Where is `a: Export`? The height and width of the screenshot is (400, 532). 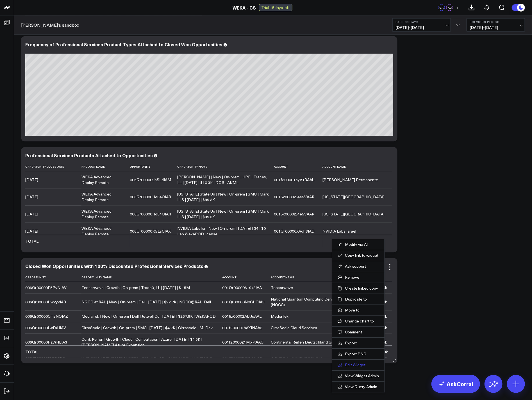
a: Export is located at coordinates (358, 343).